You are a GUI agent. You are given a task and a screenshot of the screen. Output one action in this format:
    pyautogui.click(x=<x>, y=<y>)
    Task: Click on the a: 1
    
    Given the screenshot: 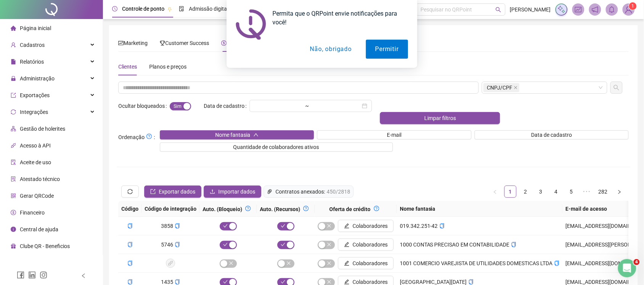 What is the action you would take?
    pyautogui.click(x=511, y=191)
    